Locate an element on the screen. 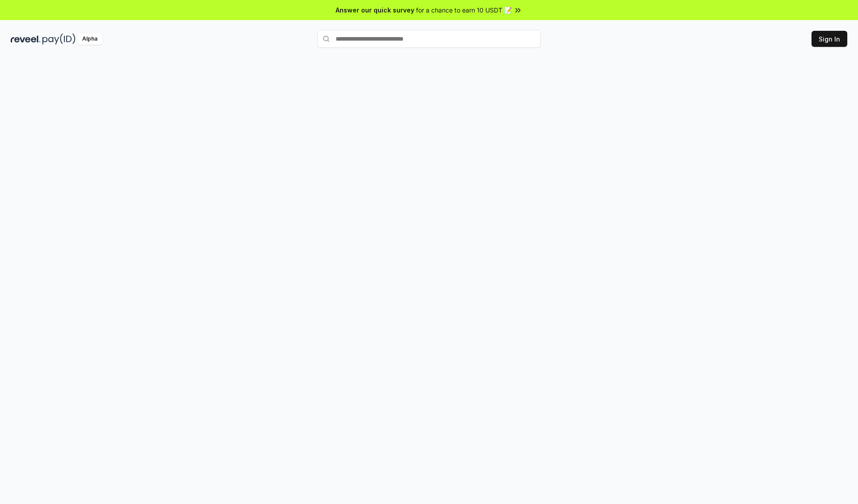 The image size is (858, 504). div: Alpha is located at coordinates (90, 39).